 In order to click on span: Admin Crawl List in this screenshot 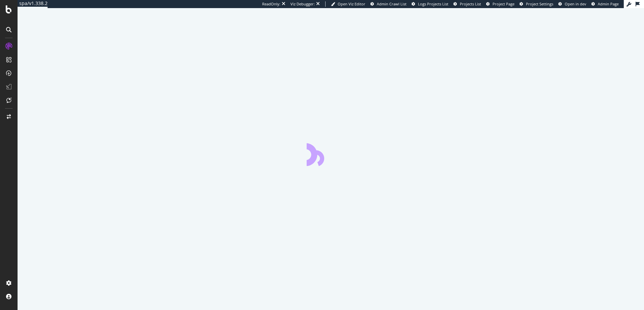, I will do `click(392, 3)`.